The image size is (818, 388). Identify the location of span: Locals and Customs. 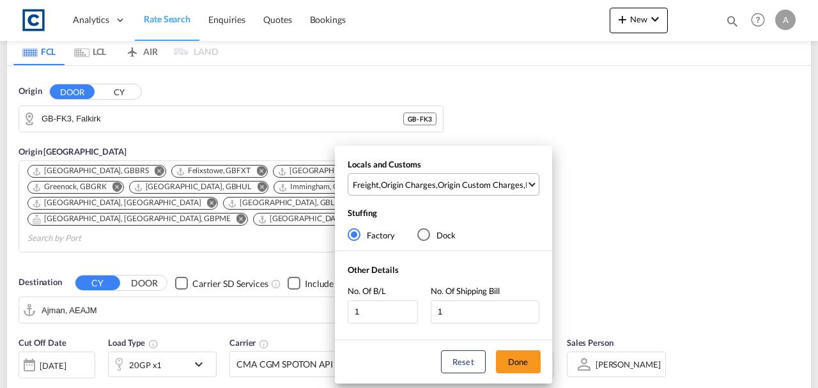
(384, 164).